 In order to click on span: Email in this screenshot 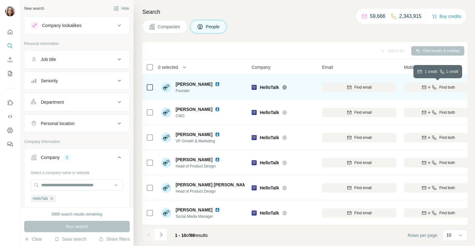, I will do `click(328, 67)`.